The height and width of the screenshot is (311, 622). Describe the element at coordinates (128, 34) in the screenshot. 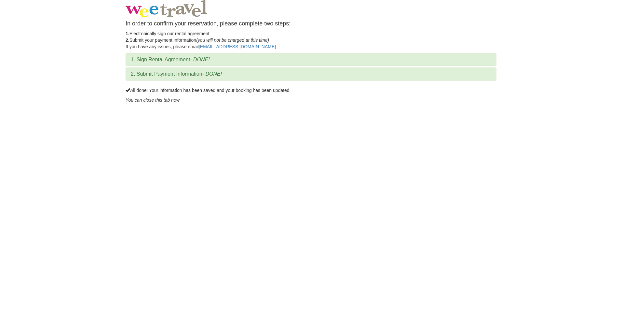

I see `strong: 1.` at that location.